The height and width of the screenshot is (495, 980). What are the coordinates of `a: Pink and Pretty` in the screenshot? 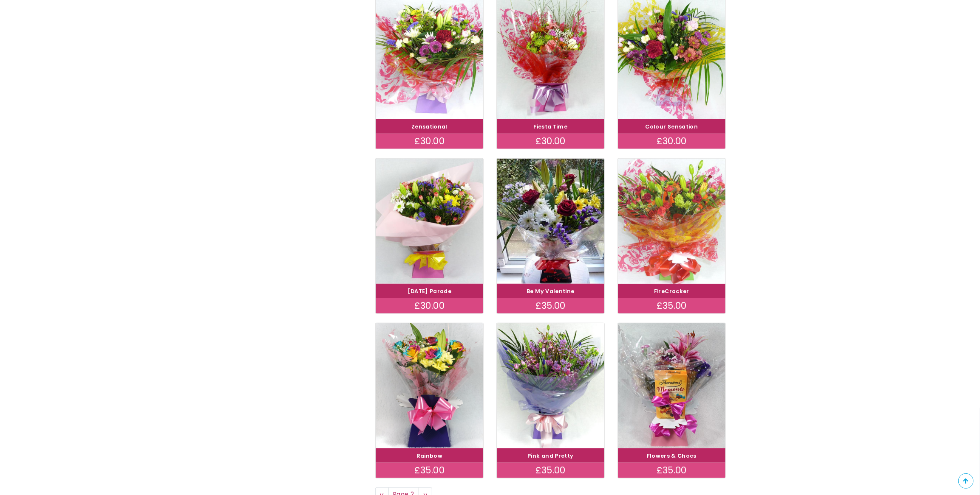 It's located at (550, 456).